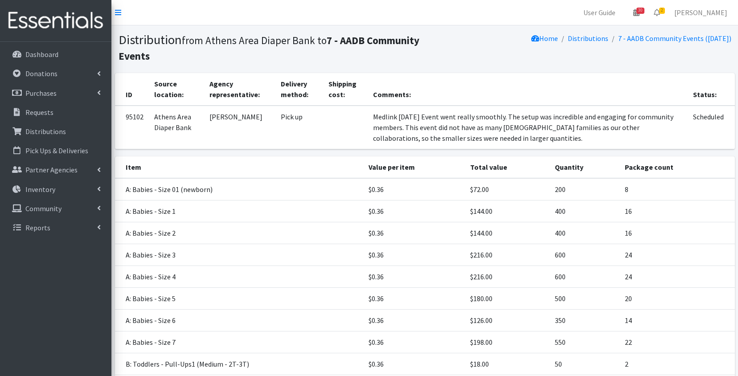  Describe the element at coordinates (56, 54) in the screenshot. I see `a: Dashboard` at that location.